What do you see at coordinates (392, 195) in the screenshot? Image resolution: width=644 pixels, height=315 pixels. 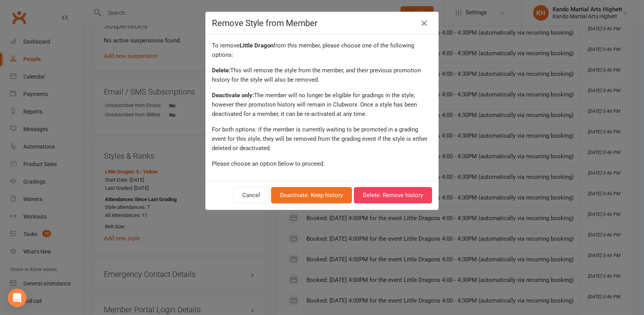 I see `button: Delete: Remove history` at bounding box center [392, 195].